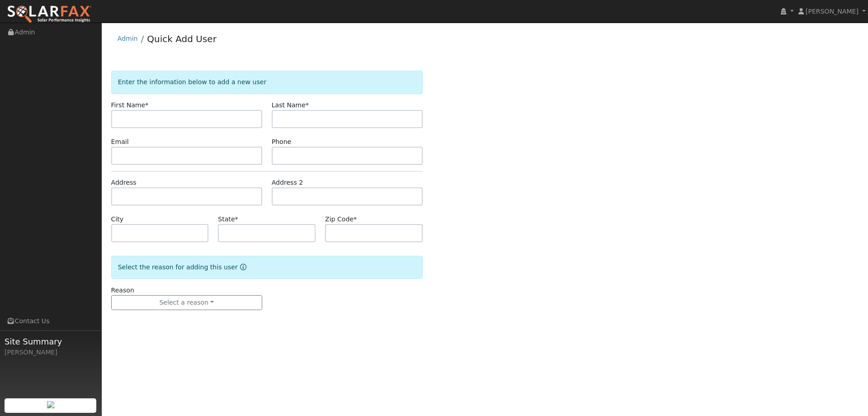 The height and width of the screenshot is (416, 868). Describe the element at coordinates (287, 182) in the screenshot. I see `label: Address 2` at that location.